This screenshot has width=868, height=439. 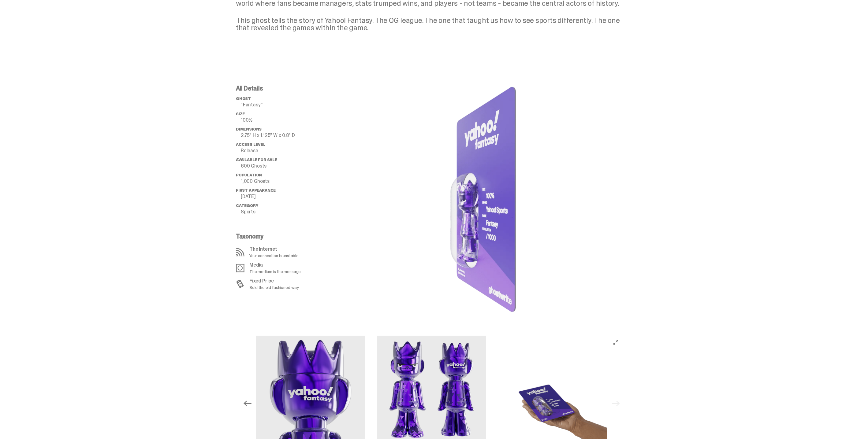 I want to click on p: 1,000 Ghosts, so click(x=287, y=181).